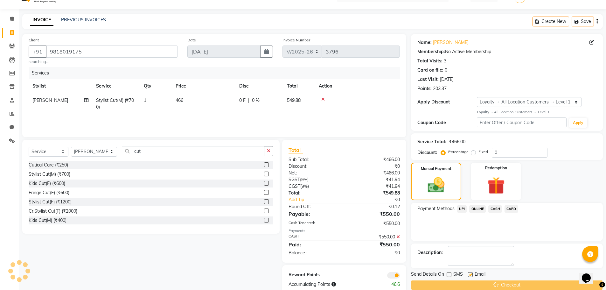  What do you see at coordinates (60, 86) in the screenshot?
I see `th: Stylist` at bounding box center [60, 86].